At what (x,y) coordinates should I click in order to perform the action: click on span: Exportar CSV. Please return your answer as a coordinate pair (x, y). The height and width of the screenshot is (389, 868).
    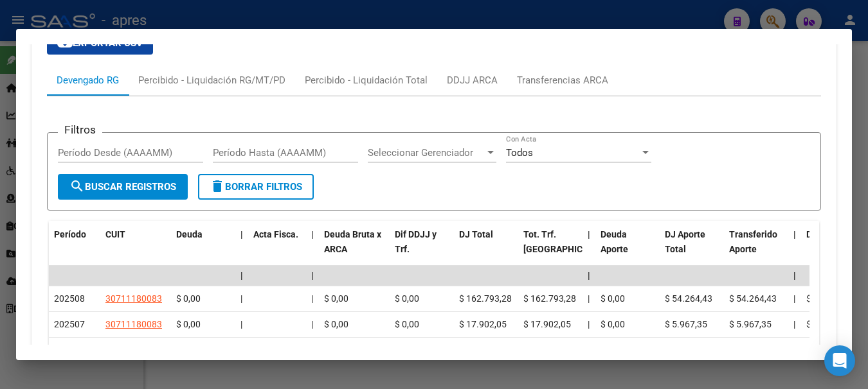
    Looking at the image, I should click on (100, 43).